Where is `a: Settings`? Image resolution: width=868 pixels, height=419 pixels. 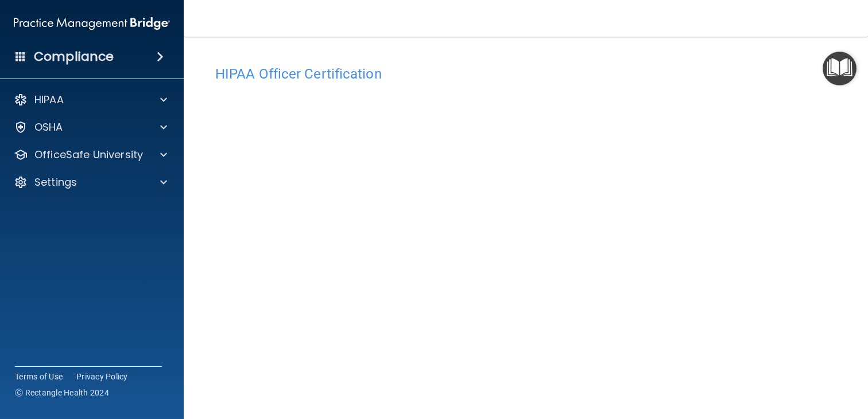 a: Settings is located at coordinates (90, 182).